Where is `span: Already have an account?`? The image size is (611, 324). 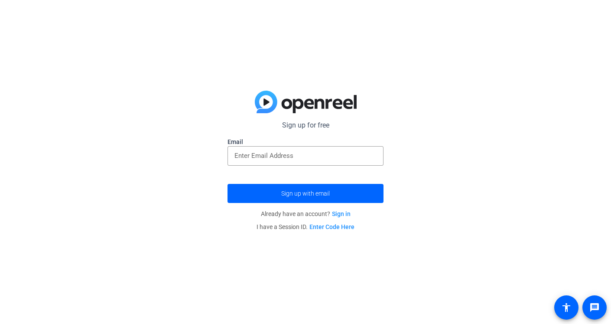 span: Already have an account? is located at coordinates (306, 214).